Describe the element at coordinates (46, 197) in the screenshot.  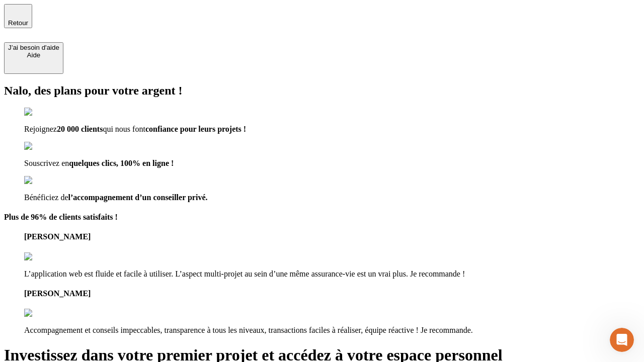
I see `span: Bénéficiez de` at that location.